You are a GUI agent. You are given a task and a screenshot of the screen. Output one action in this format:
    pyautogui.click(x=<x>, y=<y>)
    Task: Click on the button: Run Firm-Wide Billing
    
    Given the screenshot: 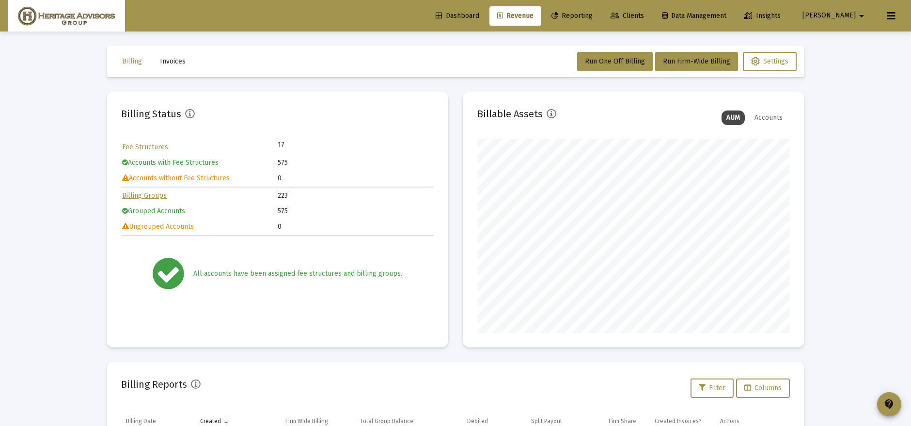 What is the action you would take?
    pyautogui.click(x=697, y=62)
    